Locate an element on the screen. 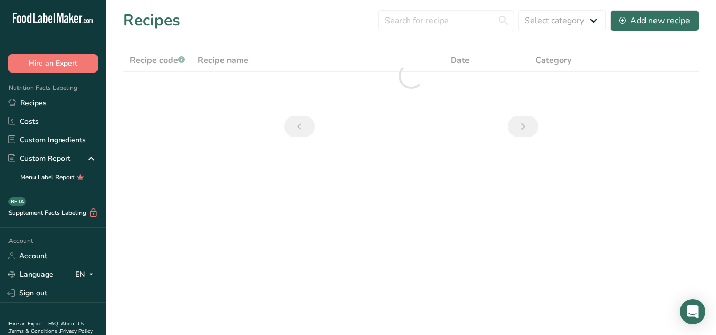  div: Add new recipe is located at coordinates (654, 21).